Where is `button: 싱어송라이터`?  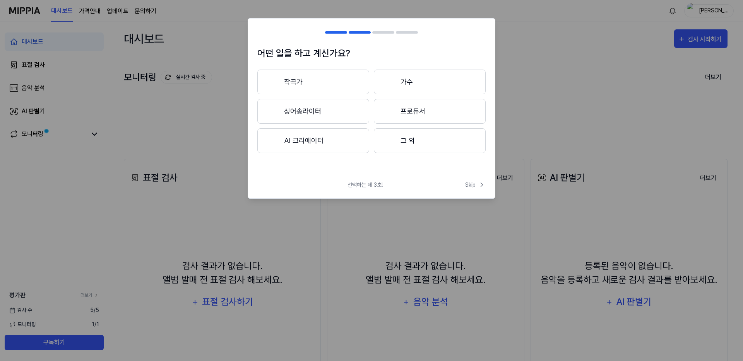
button: 싱어송라이터 is located at coordinates (313, 111).